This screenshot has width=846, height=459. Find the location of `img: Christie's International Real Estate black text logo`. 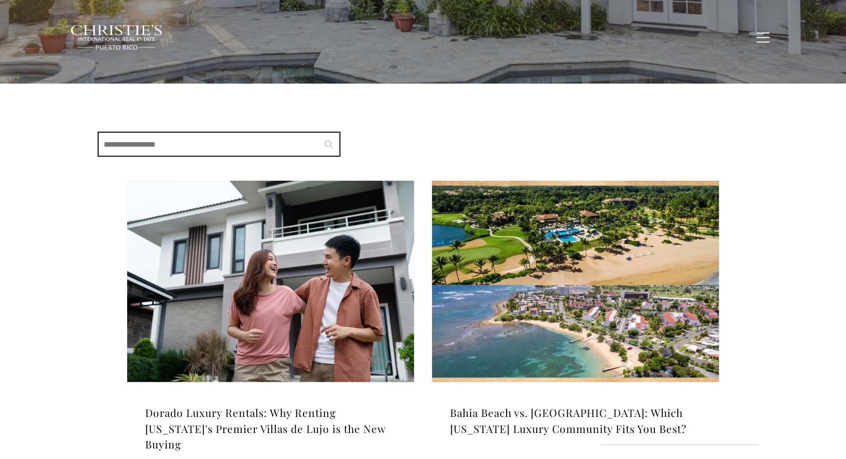

img: Christie's International Real Estate black text logo is located at coordinates (117, 38).